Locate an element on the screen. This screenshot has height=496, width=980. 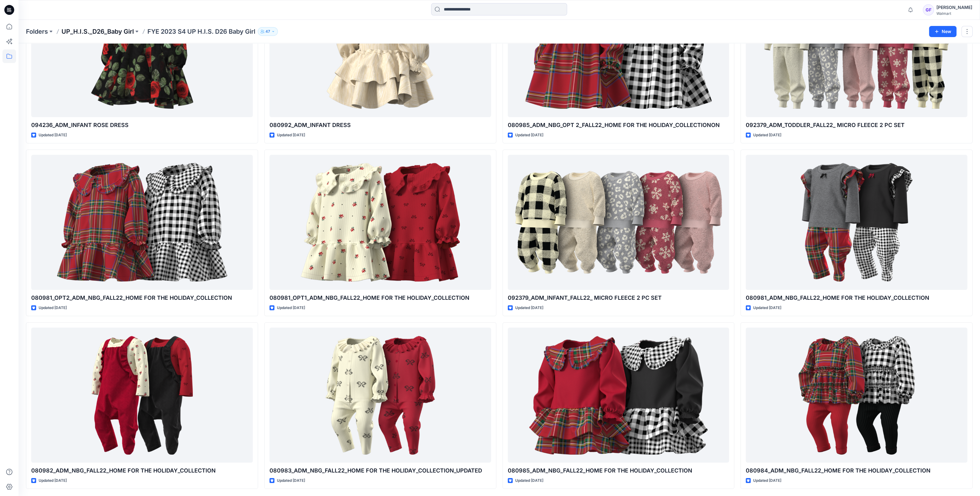
p: 080981_ADM_NBG_FALL22_HOME FOR THE HOLIDAY_COLLECTION is located at coordinates (857, 298).